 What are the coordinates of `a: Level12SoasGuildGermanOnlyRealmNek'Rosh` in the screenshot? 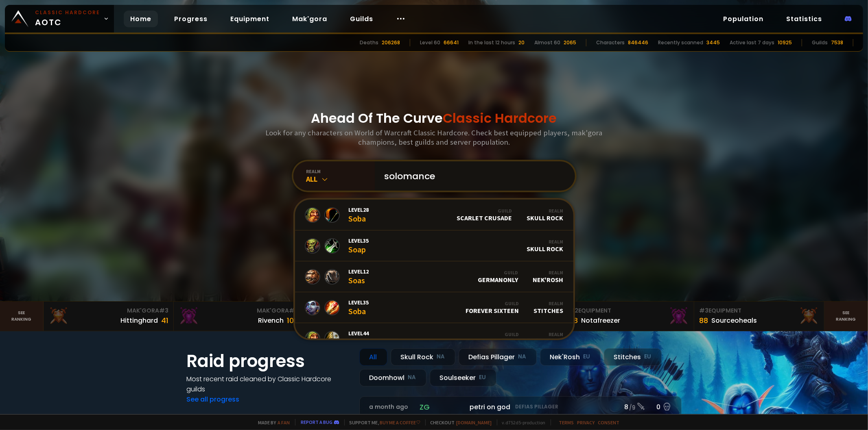 It's located at (434, 277).